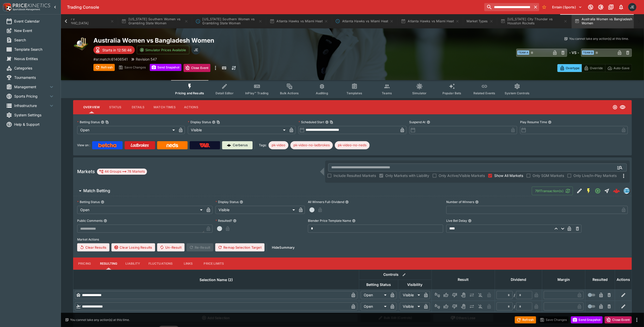 The height and width of the screenshot is (327, 644). What do you see at coordinates (352, 240) in the screenshot?
I see `label: Market Actions` at bounding box center [352, 240].